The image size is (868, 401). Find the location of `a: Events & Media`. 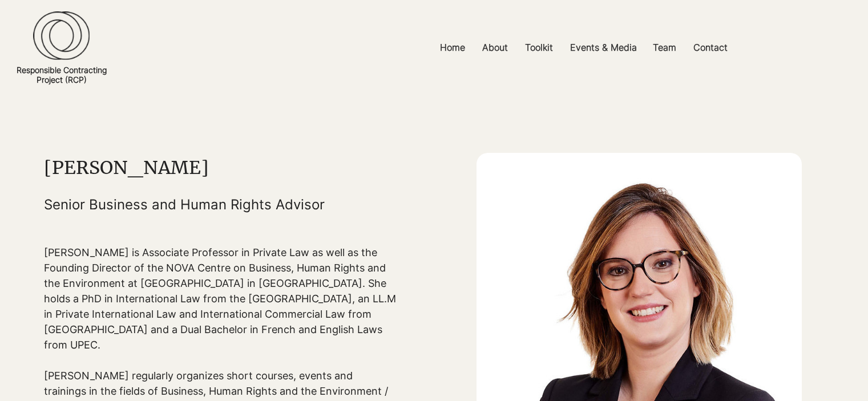

a: Events & Media is located at coordinates (603, 47).